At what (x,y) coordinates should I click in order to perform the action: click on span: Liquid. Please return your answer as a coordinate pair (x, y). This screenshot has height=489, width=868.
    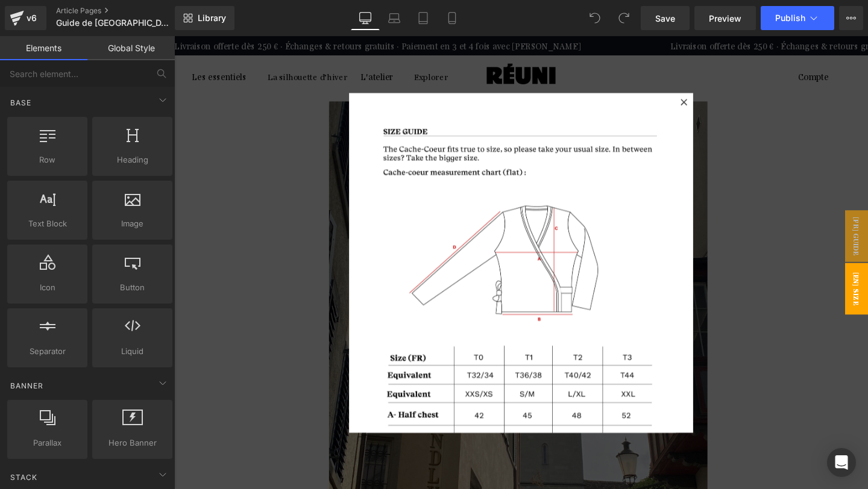
    Looking at the image, I should click on (132, 351).